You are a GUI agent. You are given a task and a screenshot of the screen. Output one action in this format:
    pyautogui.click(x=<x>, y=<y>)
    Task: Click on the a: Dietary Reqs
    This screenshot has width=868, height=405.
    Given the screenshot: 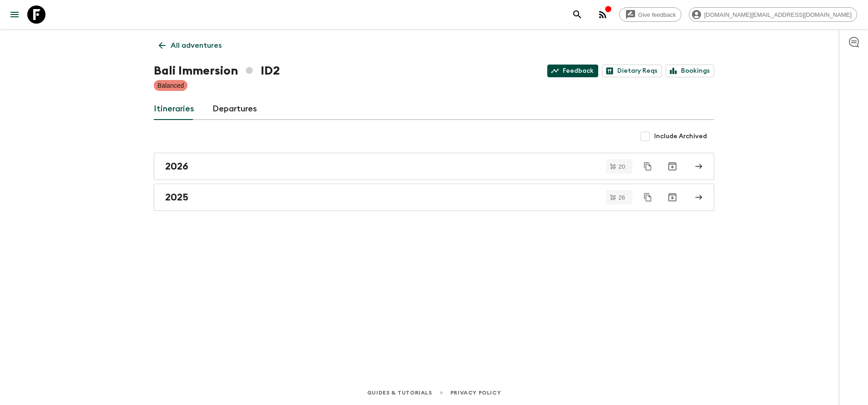 What is the action you would take?
    pyautogui.click(x=632, y=71)
    